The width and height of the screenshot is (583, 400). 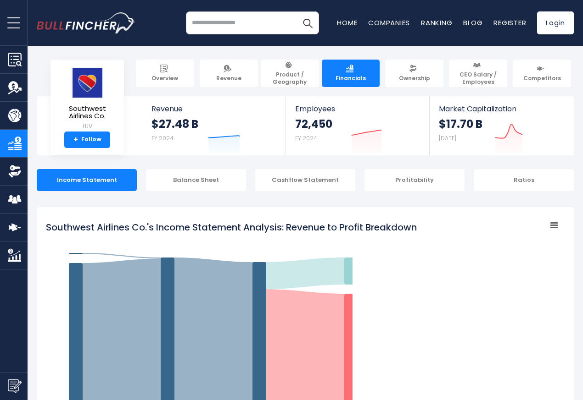 I want to click on div: Cashflow Statement, so click(x=305, y=180).